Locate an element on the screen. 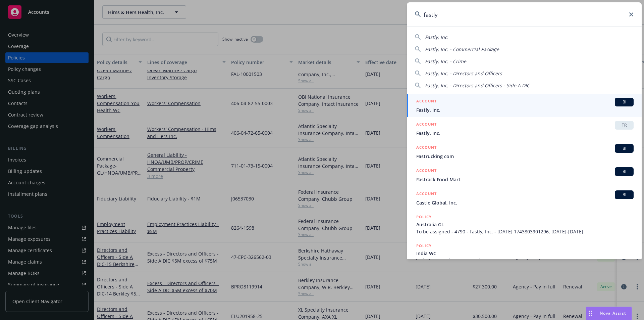  a: ACCOUNTTRFastly, Inc. is located at coordinates (524, 129).